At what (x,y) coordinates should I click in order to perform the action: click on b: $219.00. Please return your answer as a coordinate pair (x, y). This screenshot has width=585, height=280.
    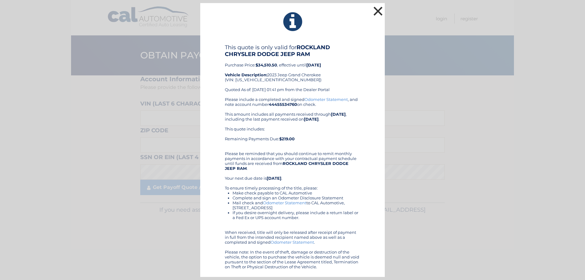
    Looking at the image, I should click on (287, 139).